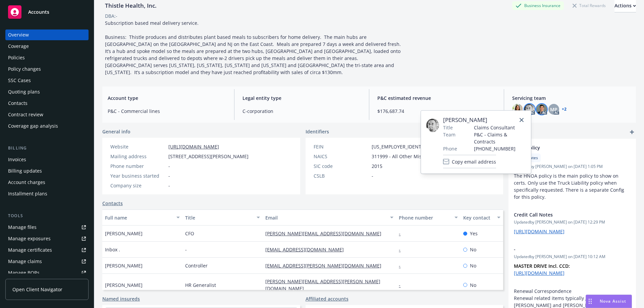 The height and width of the screenshot is (308, 644). What do you see at coordinates (138, 166) in the screenshot?
I see `div: Phone number` at bounding box center [138, 166].